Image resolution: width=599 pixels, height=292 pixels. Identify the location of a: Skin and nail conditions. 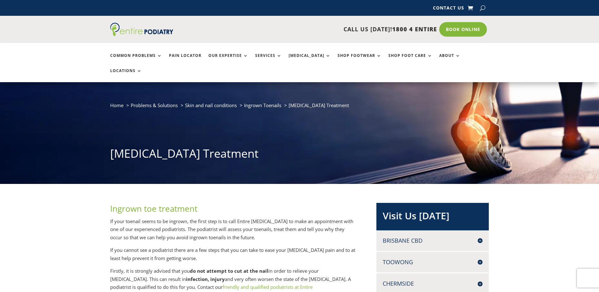
(211, 105).